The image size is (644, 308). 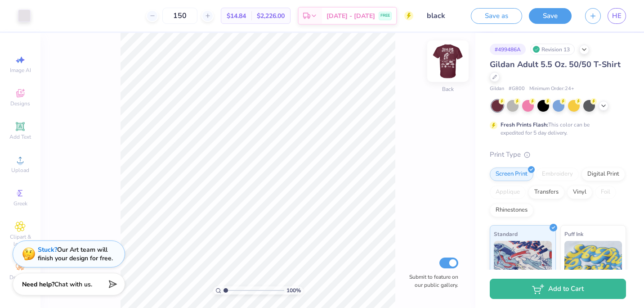 What do you see at coordinates (525, 125) in the screenshot?
I see `strong: Fresh Prints Flash:` at bounding box center [525, 125].